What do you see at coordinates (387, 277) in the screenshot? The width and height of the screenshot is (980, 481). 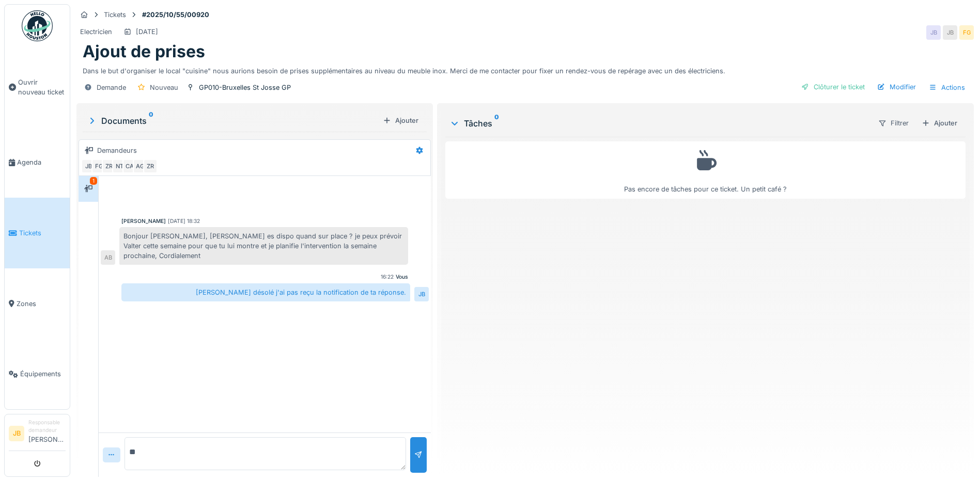 I see `div: 16:22` at bounding box center [387, 277].